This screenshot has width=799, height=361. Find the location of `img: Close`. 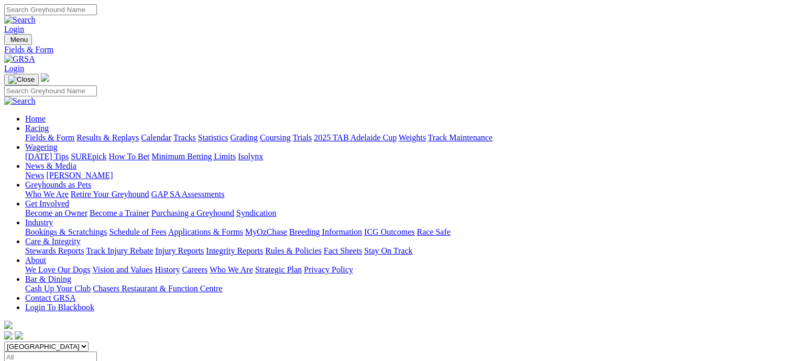

img: Close is located at coordinates (21, 80).